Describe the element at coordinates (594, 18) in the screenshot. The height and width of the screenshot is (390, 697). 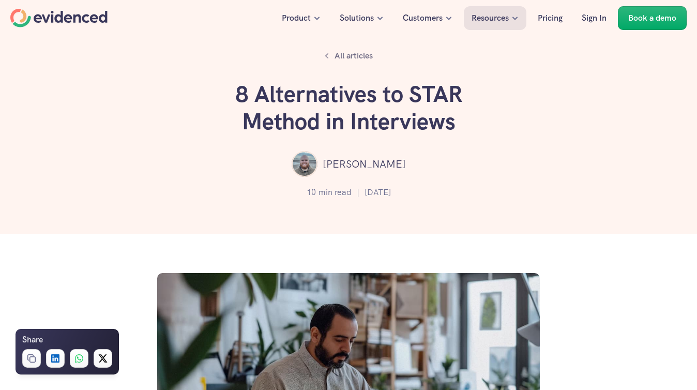
I see `a: Sign In` at that location.